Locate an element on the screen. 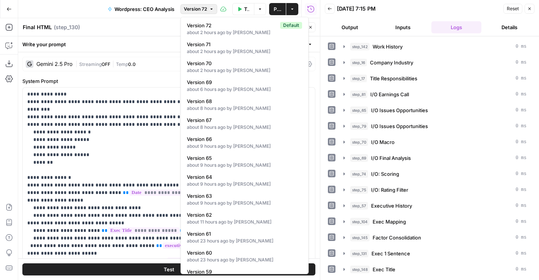 This screenshot has width=539, height=280. button: Output is located at coordinates (350, 27).